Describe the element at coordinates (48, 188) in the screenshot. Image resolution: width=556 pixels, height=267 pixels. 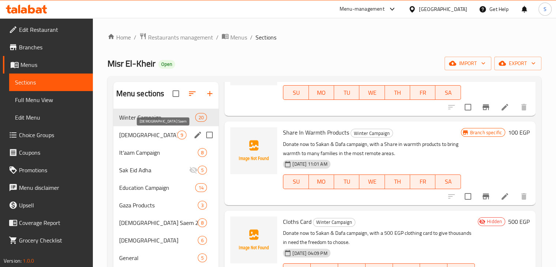
I see `a: Menu disclaimer` at that location.